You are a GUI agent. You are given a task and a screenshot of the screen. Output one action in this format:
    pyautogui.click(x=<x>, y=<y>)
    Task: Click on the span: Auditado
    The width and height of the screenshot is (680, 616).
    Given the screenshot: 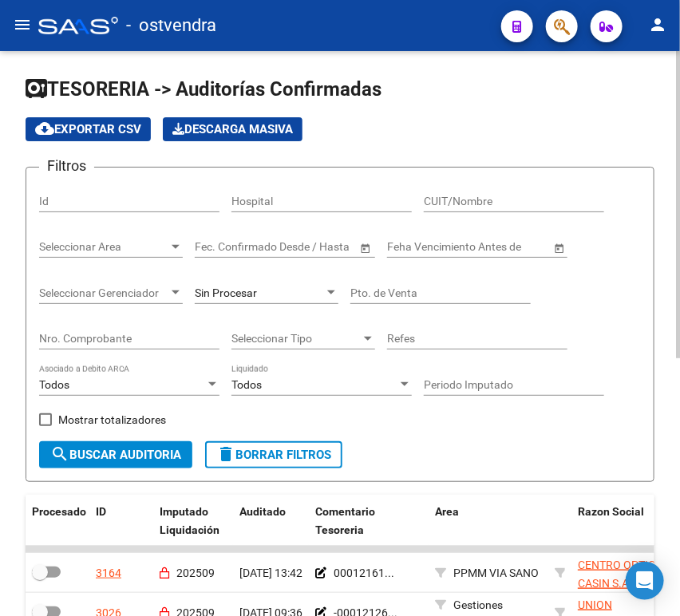 What is the action you would take?
    pyautogui.click(x=262, y=511)
    